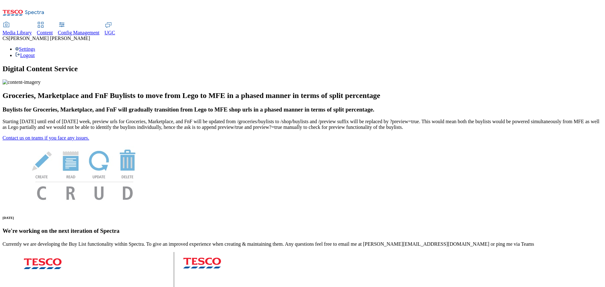  Describe the element at coordinates (303, 244) in the screenshot. I see `p: Currently we are developing the Buy List functionality within Spectra. To give an improved experi...` at that location.